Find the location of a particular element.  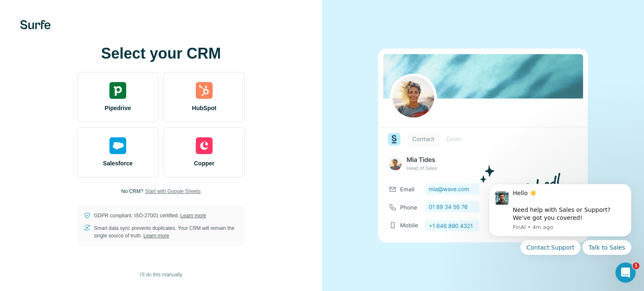

p: GDPR compliant. ISO-27001 certified. is located at coordinates (150, 216).